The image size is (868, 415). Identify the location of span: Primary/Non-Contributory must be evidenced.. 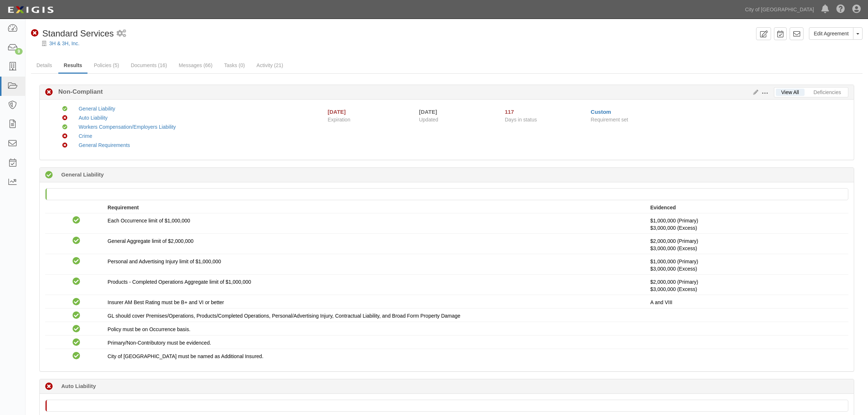
(160, 343).